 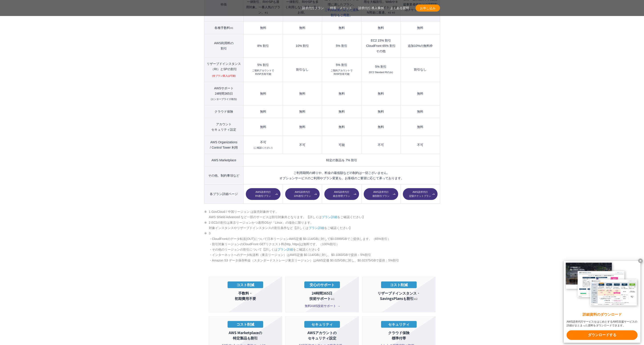 What do you see at coordinates (602, 324) in the screenshot?
I see `x-t: AWS請求代行サービスをはじめとするAWS支援サービスの詳細がまとまった資料をダウンロードできます。` at bounding box center [602, 324].